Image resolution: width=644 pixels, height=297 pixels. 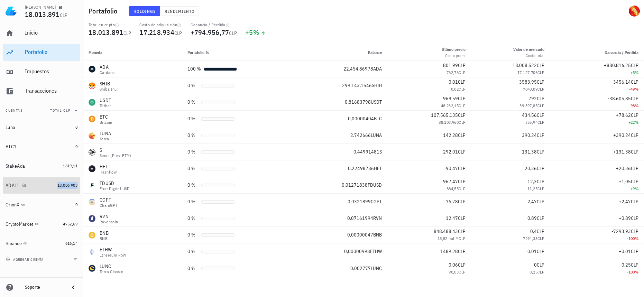 I want to click on span: 0,81683798, so click(x=357, y=102).